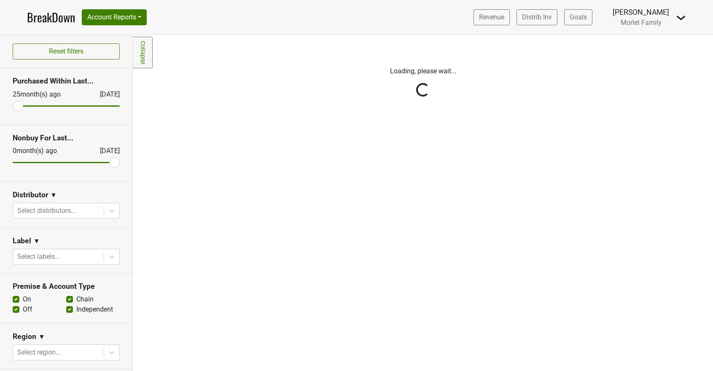  What do you see at coordinates (641, 22) in the screenshot?
I see `span: Morlet Family` at bounding box center [641, 22].